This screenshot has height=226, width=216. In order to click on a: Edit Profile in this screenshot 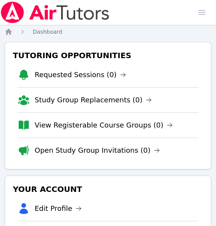, I will do `click(58, 209)`.